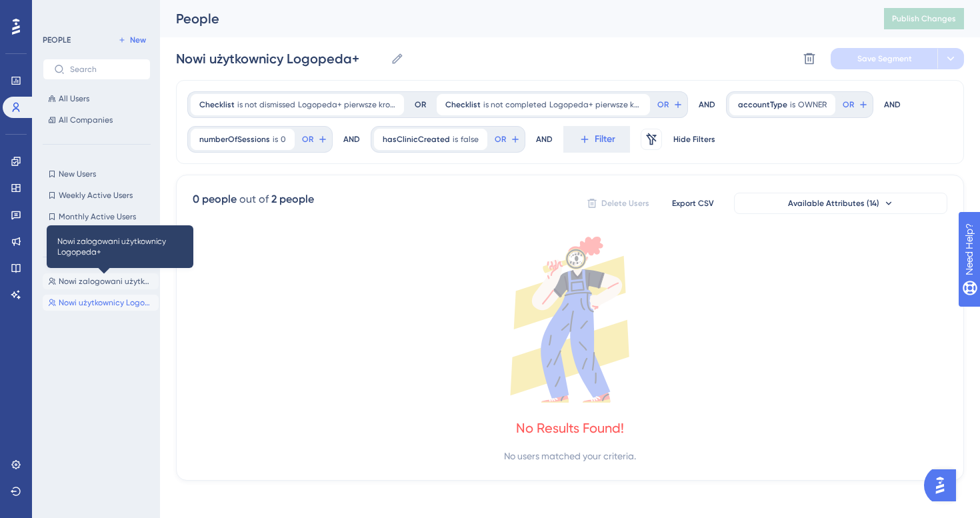 This screenshot has height=518, width=980. I want to click on span: is not dismissed, so click(266, 105).